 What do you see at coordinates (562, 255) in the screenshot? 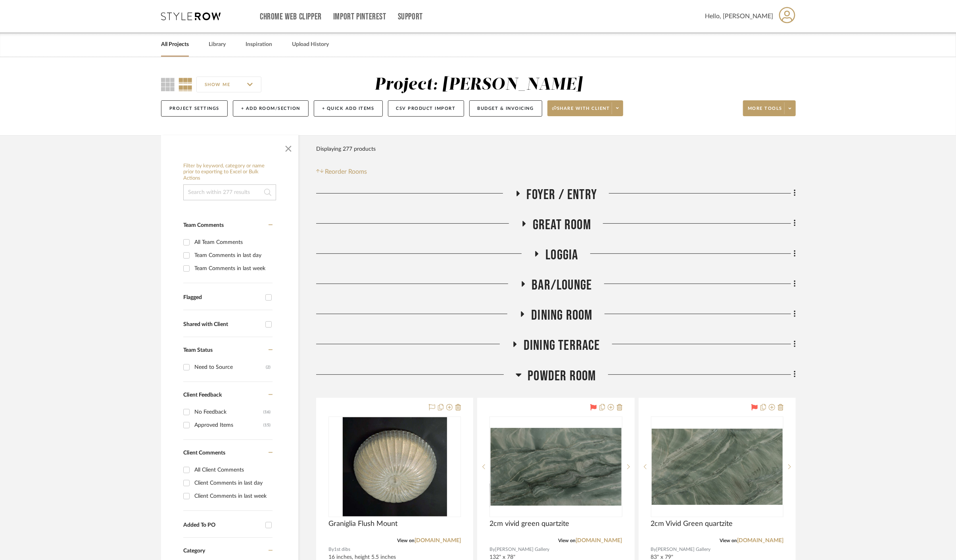
I see `span: Loggia` at bounding box center [562, 255].